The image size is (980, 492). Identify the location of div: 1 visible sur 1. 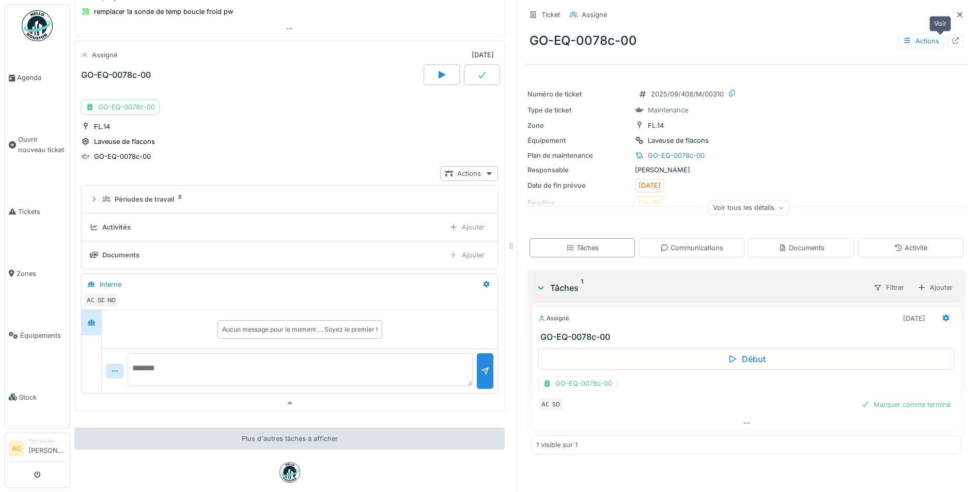
(557, 445).